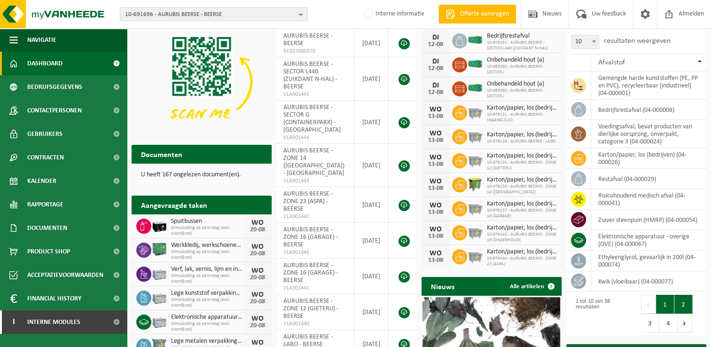 This screenshot has width=711, height=347. I want to click on span: Navigatie, so click(42, 40).